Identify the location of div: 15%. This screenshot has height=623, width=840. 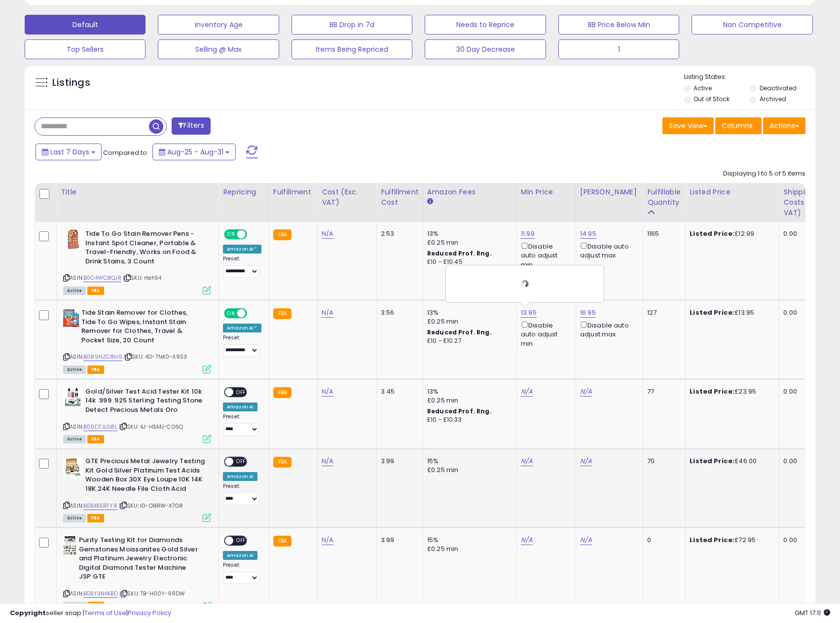
(468, 462).